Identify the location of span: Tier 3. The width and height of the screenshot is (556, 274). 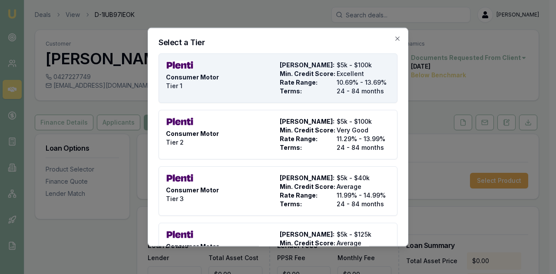
(175, 199).